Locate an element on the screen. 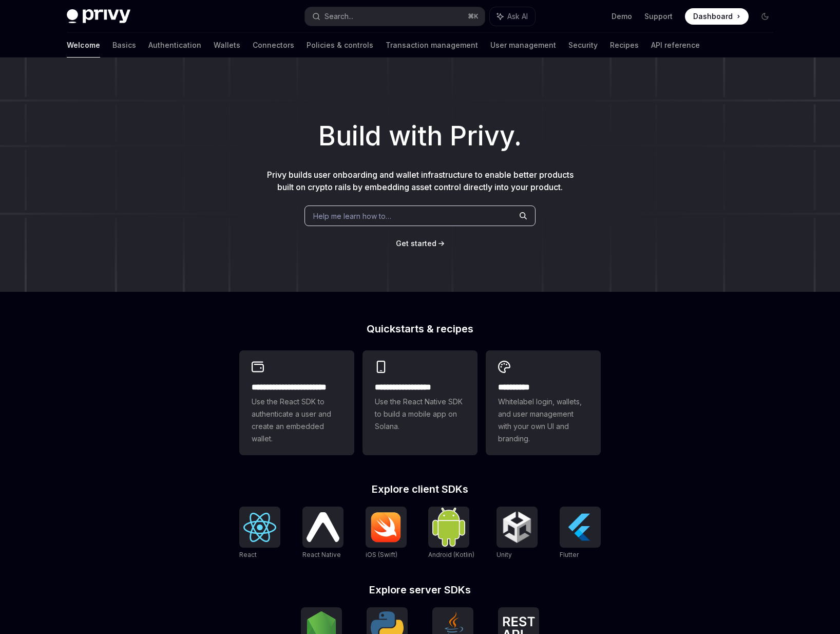 This screenshot has height=634, width=840. span: Unity is located at coordinates (505, 554).